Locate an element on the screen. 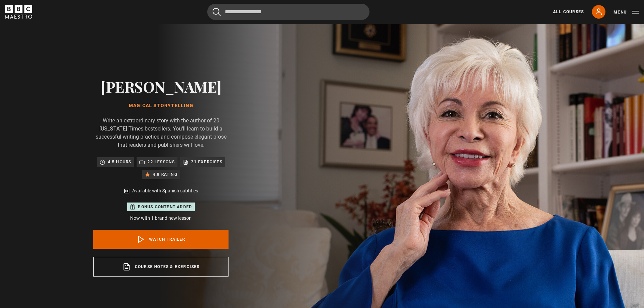  input: Search is located at coordinates (288, 12).